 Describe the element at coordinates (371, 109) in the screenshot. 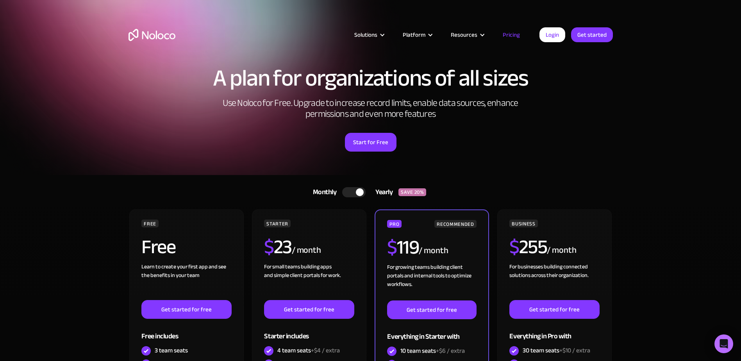

I see `h2: Use Noloco for Free. Upgrade to increase record limits, enable data sources, enhance permissions ...` at that location.